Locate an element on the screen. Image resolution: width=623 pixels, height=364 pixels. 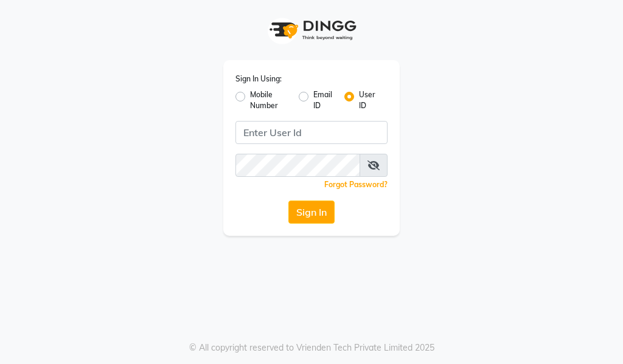
label: Sign In Using: is located at coordinates (258, 79).